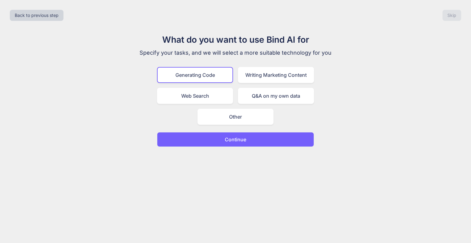 The image size is (471, 243). What do you see at coordinates (195, 96) in the screenshot?
I see `div: Web Search` at bounding box center [195, 96].